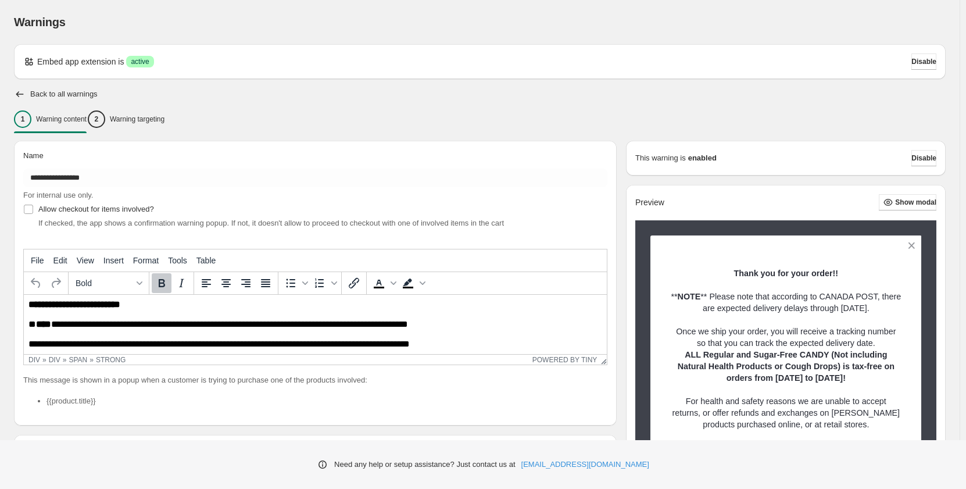  What do you see at coordinates (33, 155) in the screenshot?
I see `span: Name` at bounding box center [33, 155].